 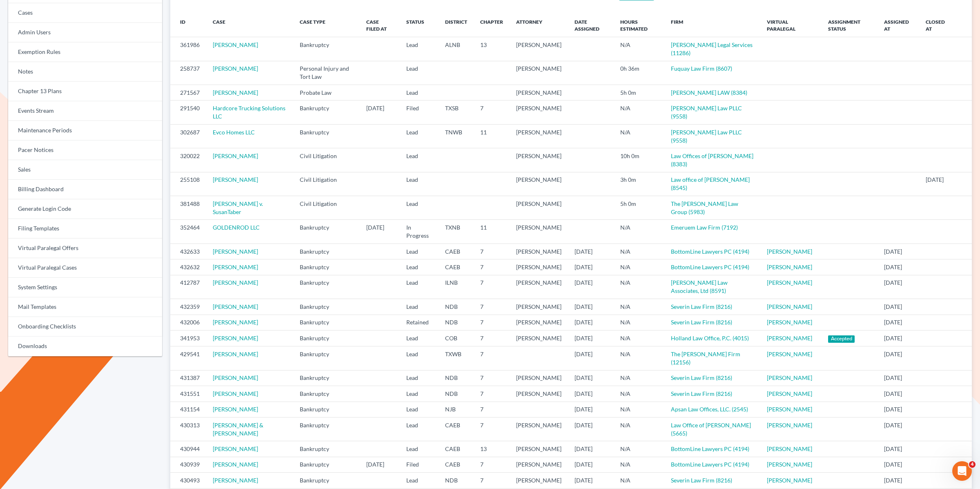 I want to click on td: 0h 36m, so click(x=639, y=73).